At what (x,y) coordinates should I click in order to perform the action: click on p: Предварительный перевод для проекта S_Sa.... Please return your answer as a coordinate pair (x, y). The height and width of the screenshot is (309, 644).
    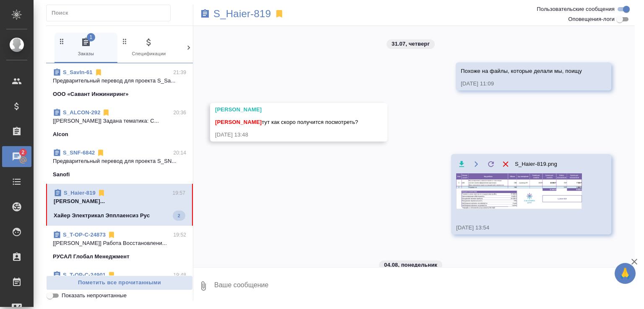
    Looking at the image, I should click on (120, 81).